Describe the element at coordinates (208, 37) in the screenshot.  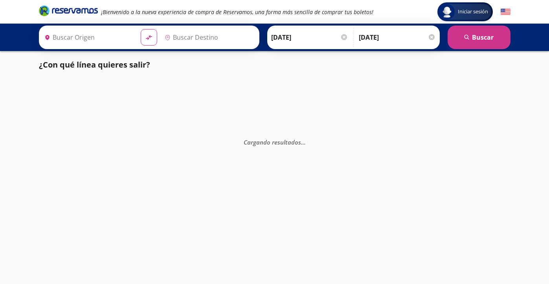
I see `input: Buscar Destino` at that location.